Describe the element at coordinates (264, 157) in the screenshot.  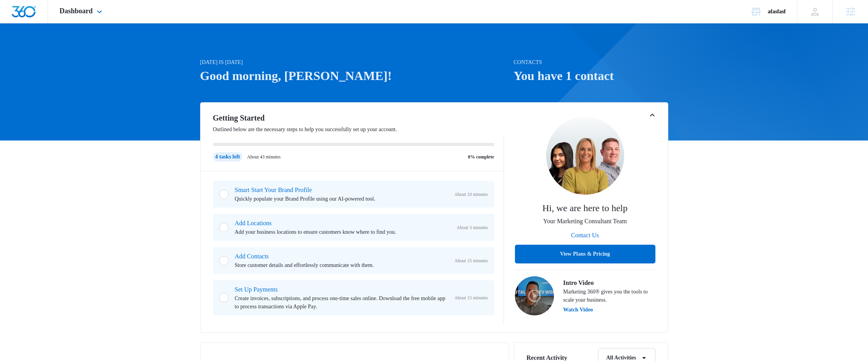
I see `p: About 43 minutes` at that location.